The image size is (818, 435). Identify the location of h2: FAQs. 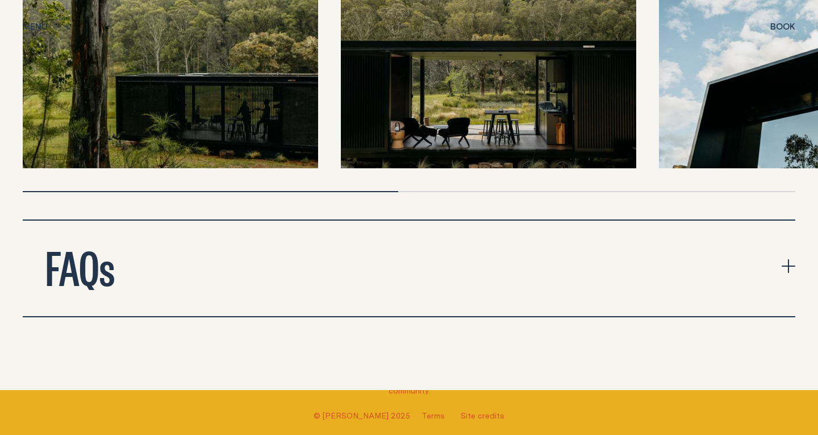
(80, 266).